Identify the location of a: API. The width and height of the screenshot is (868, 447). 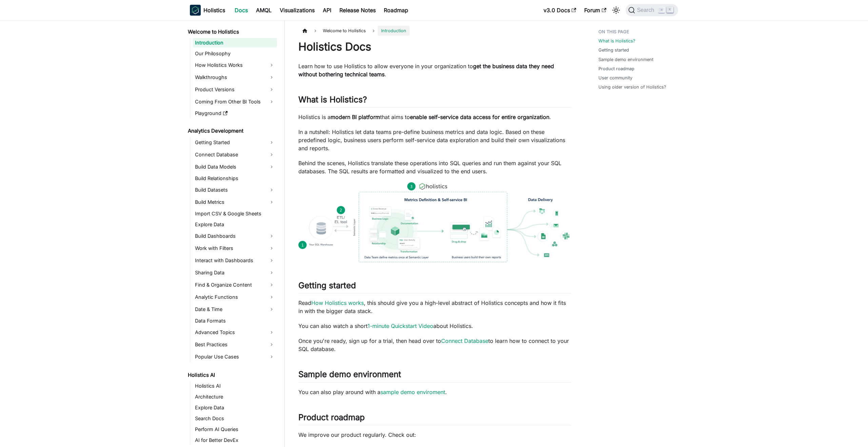
(327, 10).